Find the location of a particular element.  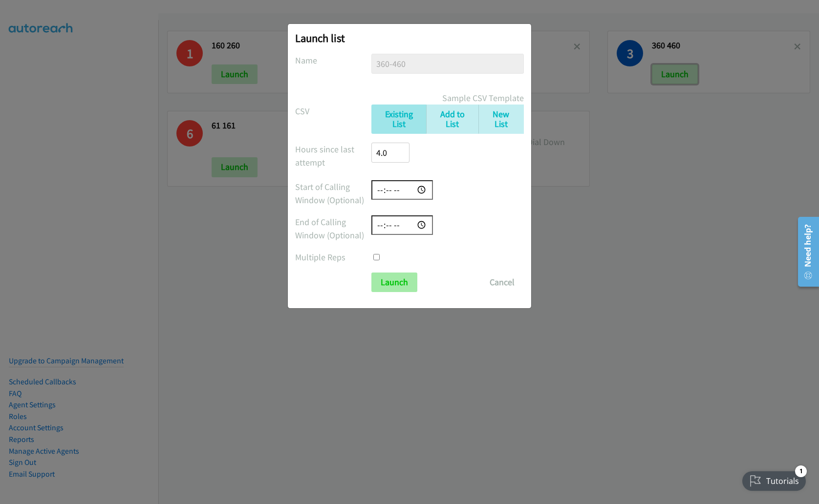

upt-list-badge: 1 is located at coordinates (65, 10).